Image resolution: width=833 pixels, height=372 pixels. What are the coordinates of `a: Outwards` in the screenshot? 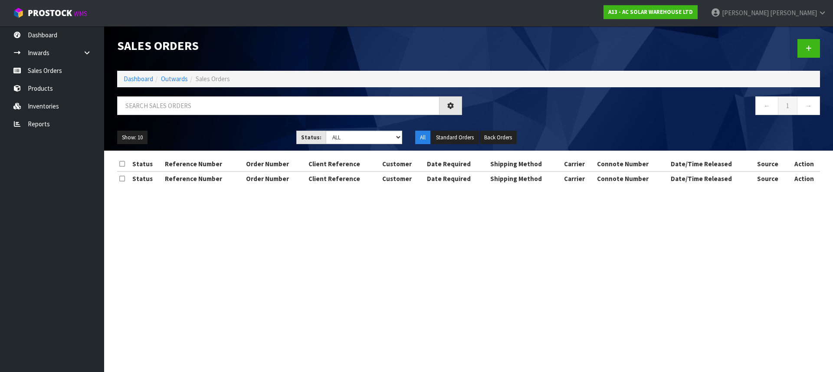 It's located at (174, 79).